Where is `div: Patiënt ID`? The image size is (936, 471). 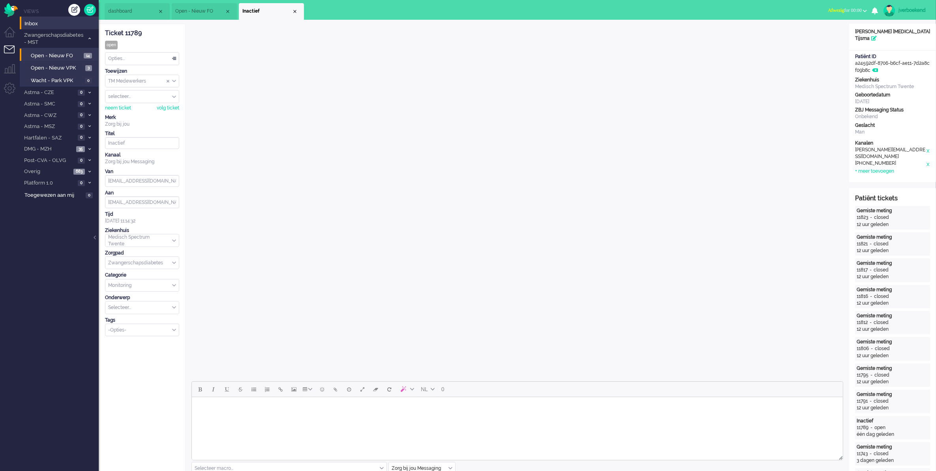 div: Patiënt ID is located at coordinates (893, 56).